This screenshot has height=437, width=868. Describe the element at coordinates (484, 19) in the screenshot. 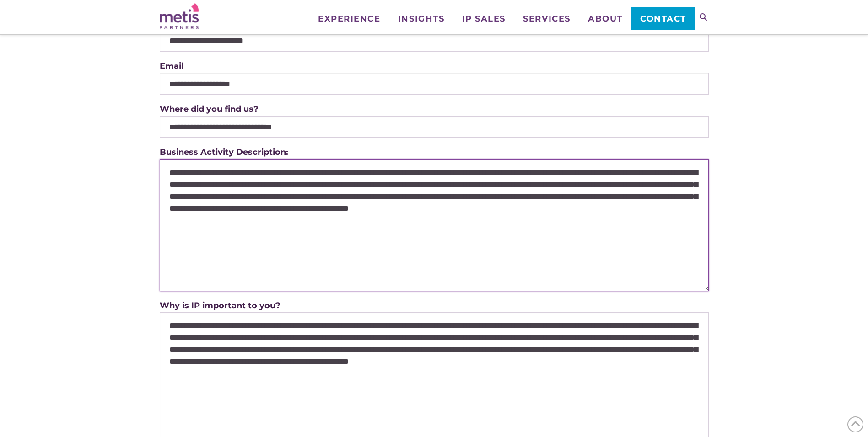

I see `span: IP Sales` at that location.